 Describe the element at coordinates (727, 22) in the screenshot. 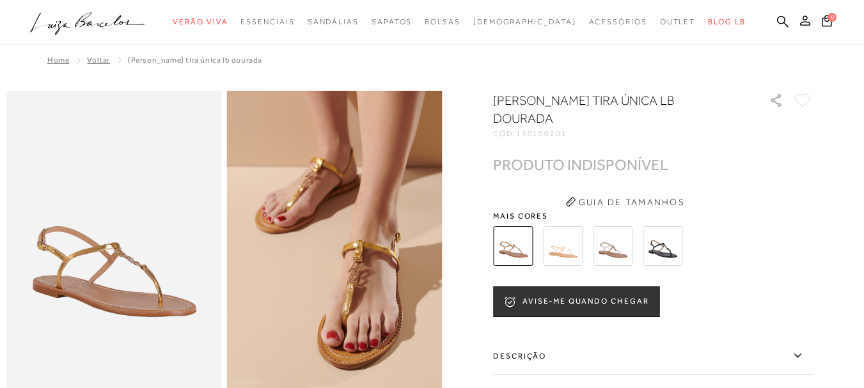

I see `a: BLOG LB` at that location.